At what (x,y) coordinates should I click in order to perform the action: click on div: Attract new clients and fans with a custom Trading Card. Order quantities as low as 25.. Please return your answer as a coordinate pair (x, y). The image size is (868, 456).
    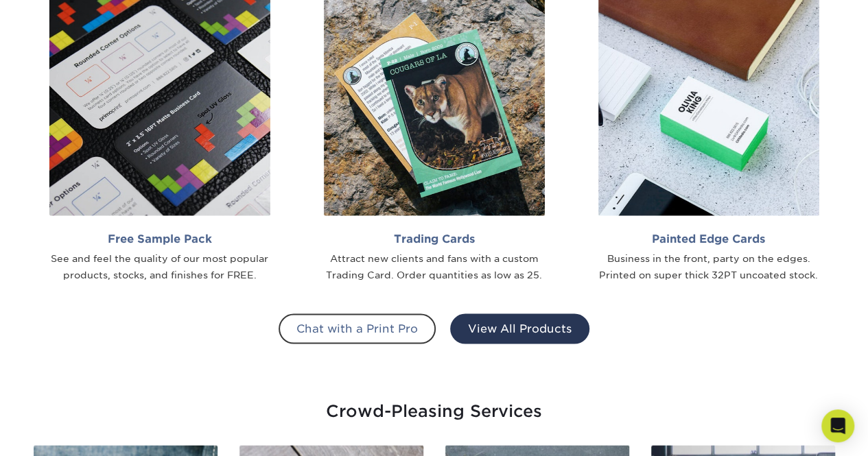
    Looking at the image, I should click on (434, 267).